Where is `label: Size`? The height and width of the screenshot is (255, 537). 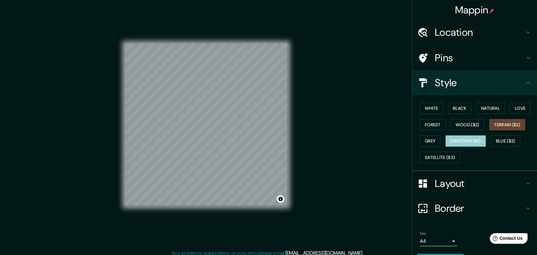 label: Size is located at coordinates (423, 234).